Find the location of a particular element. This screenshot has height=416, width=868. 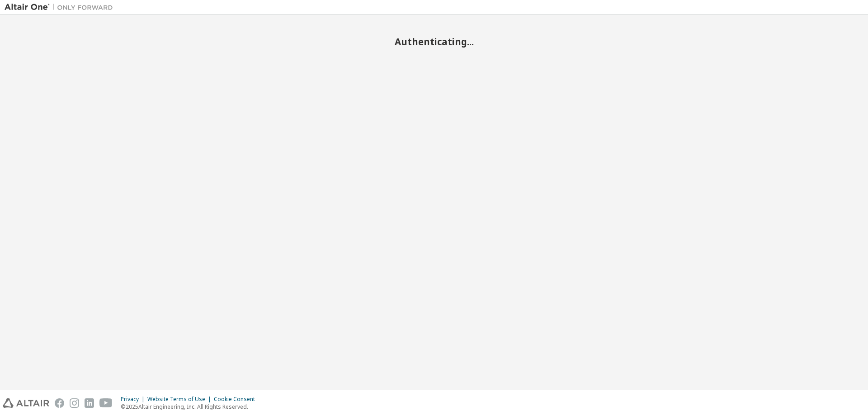

div: Privacy is located at coordinates (134, 399).